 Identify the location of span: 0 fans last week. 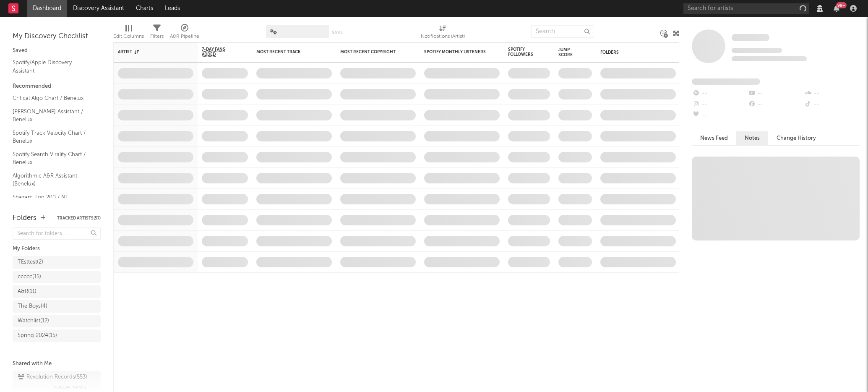
(769, 58).